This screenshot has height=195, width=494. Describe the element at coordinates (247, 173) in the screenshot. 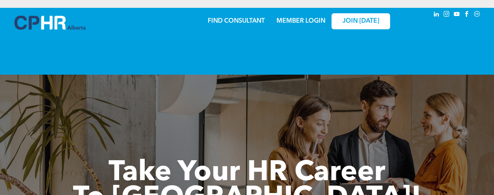

I see `span: Take Your HR Career` at that location.